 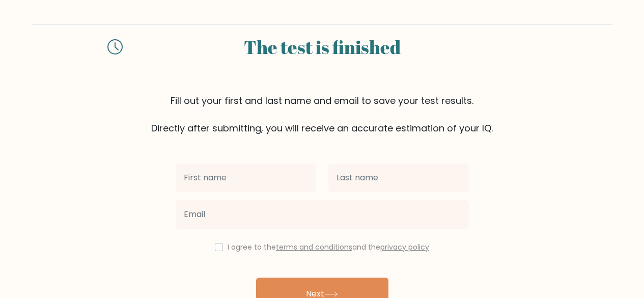 I want to click on div: Fill out your first and last name and email to save your test results. Directly after submitting,..., so click(x=323, y=114).